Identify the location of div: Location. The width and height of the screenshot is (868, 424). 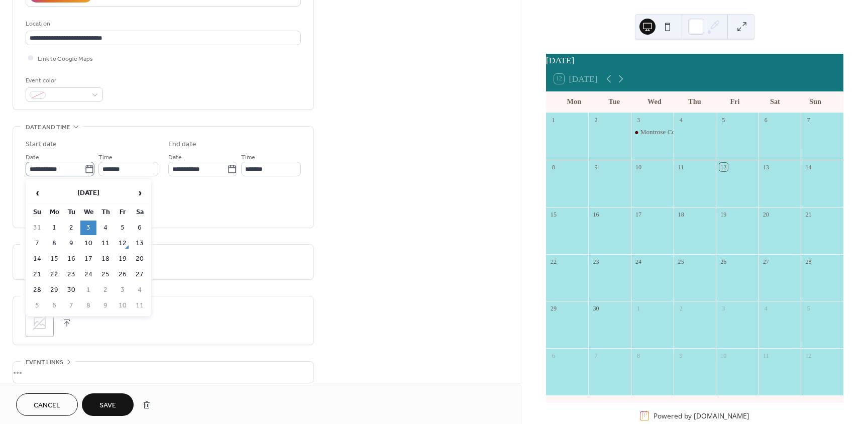
(162, 23).